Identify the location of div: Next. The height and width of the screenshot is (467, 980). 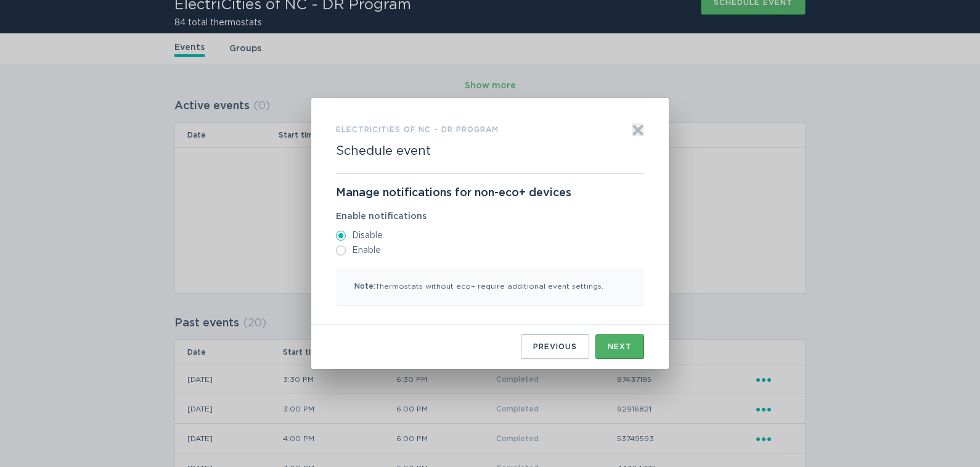
(619, 346).